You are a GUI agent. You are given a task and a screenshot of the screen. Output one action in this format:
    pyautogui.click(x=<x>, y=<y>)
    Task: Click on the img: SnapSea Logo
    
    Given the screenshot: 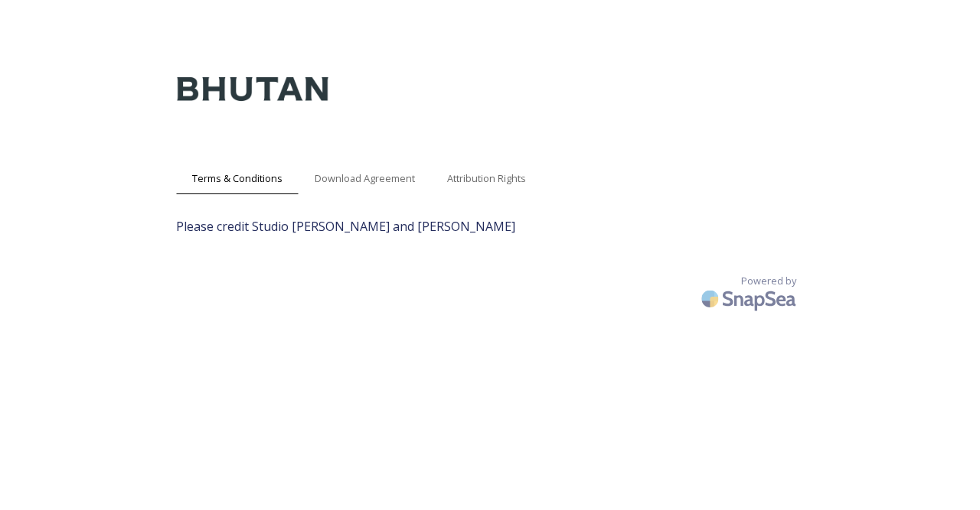 What is the action you would take?
    pyautogui.click(x=750, y=299)
    